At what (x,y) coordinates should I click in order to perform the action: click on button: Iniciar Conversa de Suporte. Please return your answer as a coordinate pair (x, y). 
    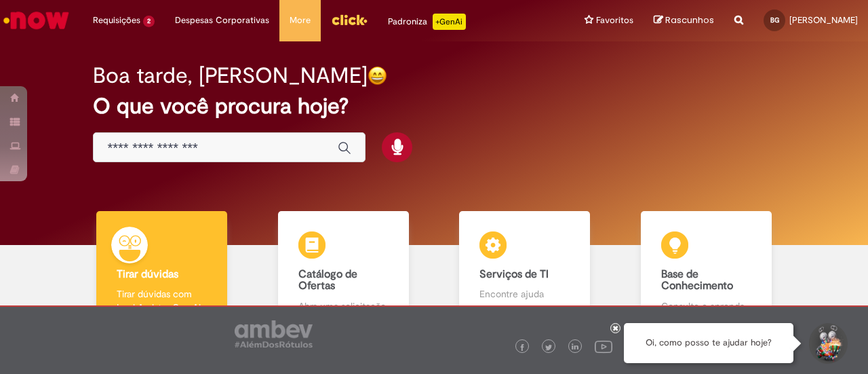
    Looking at the image, I should click on (827, 343).